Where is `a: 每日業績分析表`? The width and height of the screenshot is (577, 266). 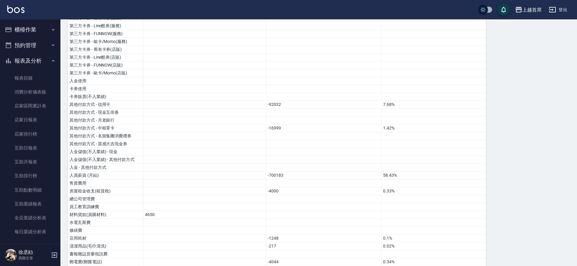 a: 每日業績分析表 is located at coordinates (30, 232).